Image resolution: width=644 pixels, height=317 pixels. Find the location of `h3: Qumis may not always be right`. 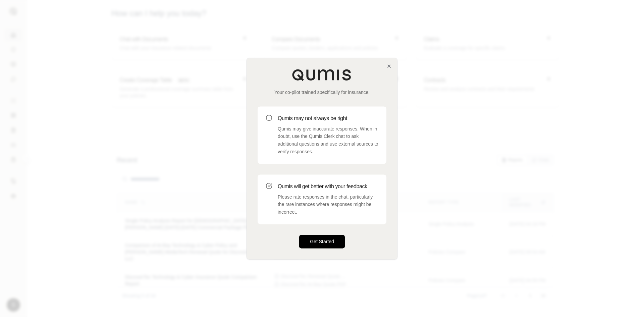

h3: Qumis may not always be right is located at coordinates (328, 119).